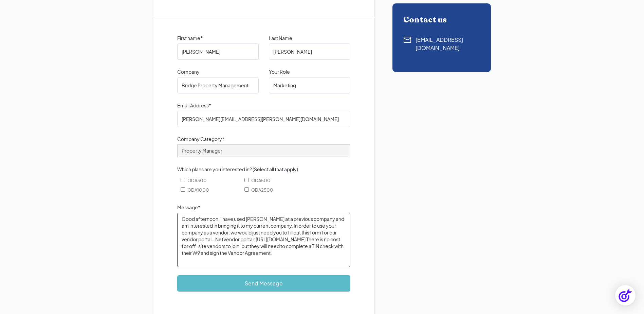 The height and width of the screenshot is (314, 644). Describe the element at coordinates (264, 105) in the screenshot. I see `label: Email Address*` at that location.